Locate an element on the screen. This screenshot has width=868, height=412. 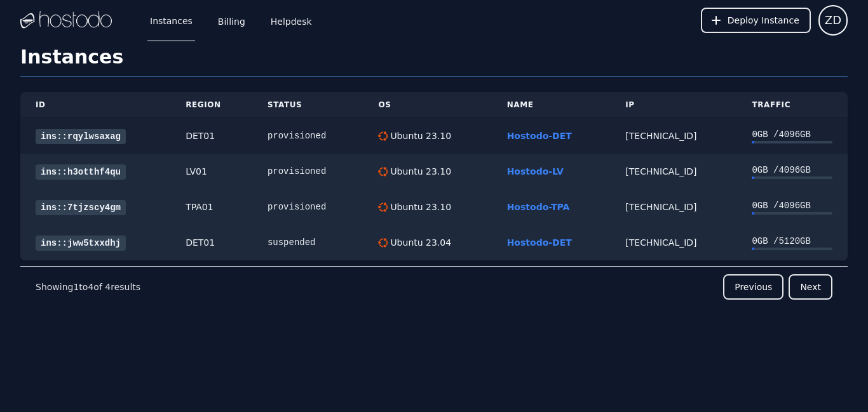
nav: Pagination is located at coordinates (434, 286).